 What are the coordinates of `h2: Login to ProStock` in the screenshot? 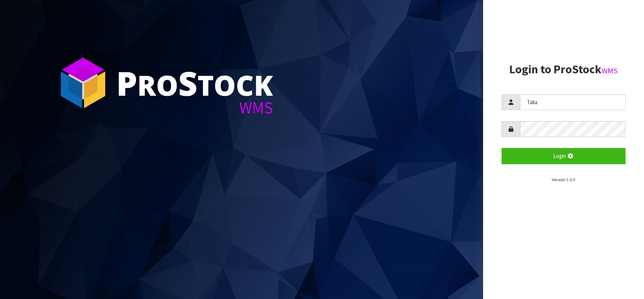 It's located at (563, 69).